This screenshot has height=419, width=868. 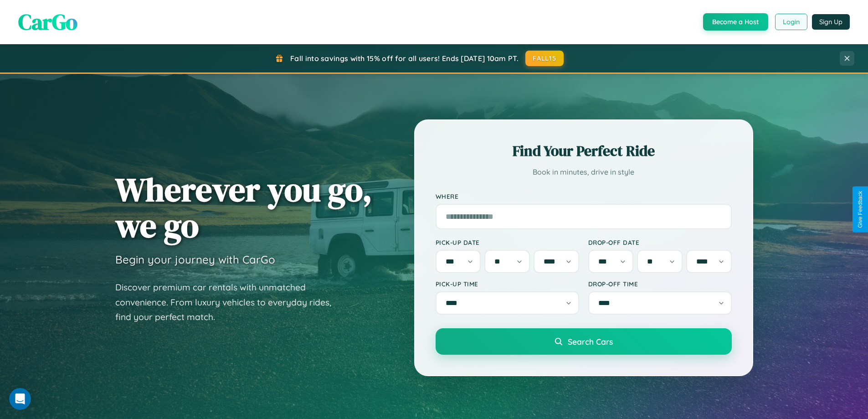 What do you see at coordinates (507, 283) in the screenshot?
I see `label: Pick-up Time` at bounding box center [507, 283].